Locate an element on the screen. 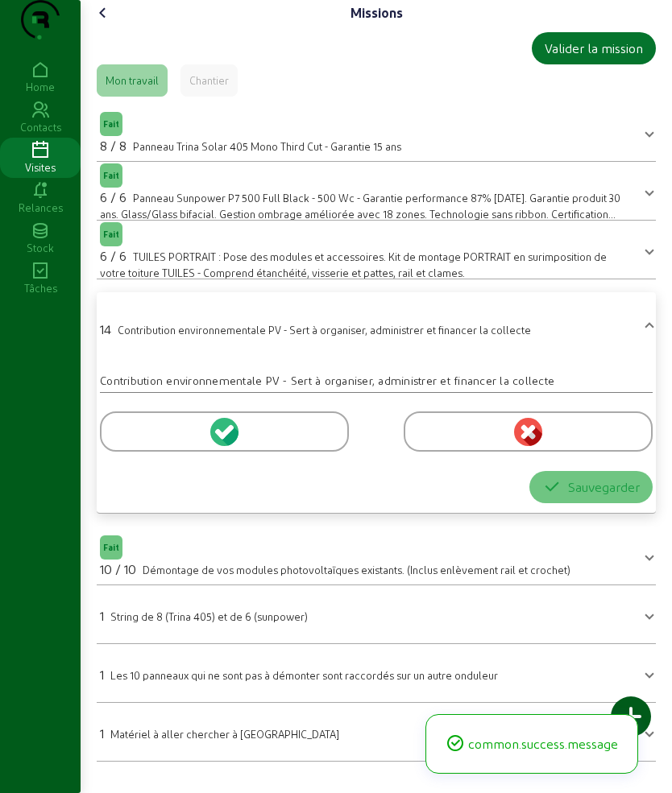  span: Contribution environnementale PV - Sert à organiser, administrer et financer la collecte is located at coordinates (324, 329).